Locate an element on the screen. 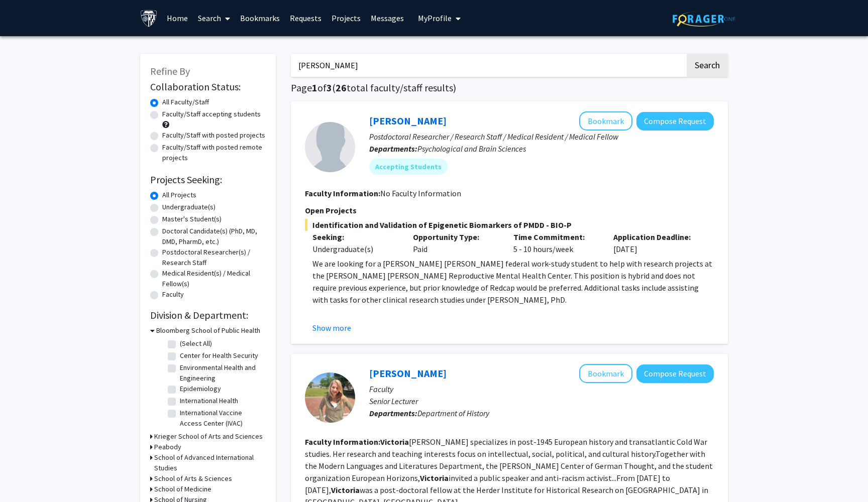 The width and height of the screenshot is (868, 502). input: Search Keywords is located at coordinates (488, 65).